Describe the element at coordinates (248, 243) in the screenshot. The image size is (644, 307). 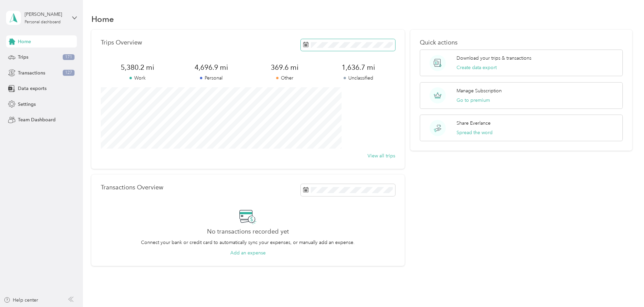
I see `p: Connect your bank or credit card to automatically sync your expenses, or manually add an expense.` at that location.